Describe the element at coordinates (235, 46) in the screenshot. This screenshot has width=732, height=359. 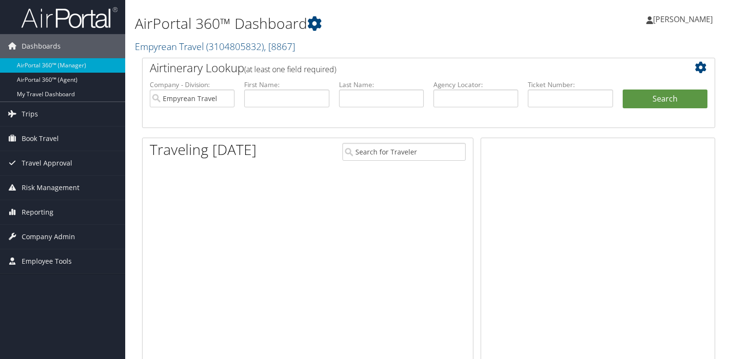
I see `span: ( 3104805832 )` at that location.